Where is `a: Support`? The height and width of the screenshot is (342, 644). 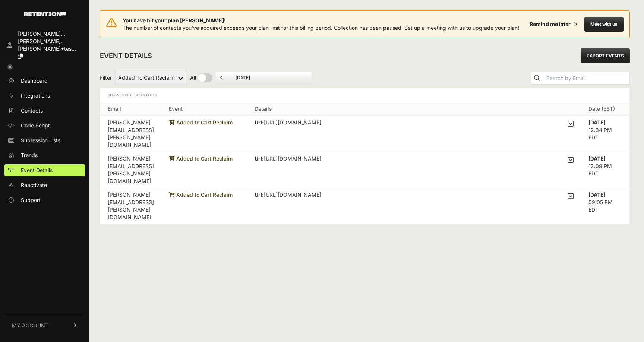 a: Support is located at coordinates (45, 200).